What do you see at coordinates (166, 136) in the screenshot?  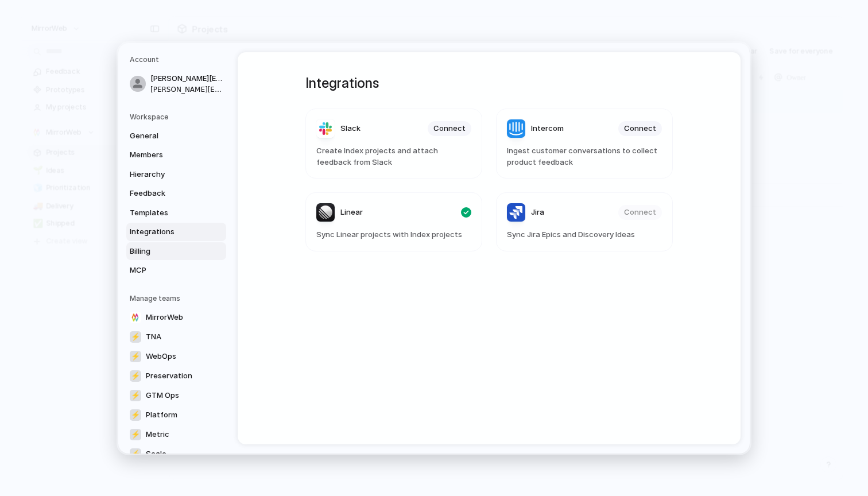 I see `span: General` at bounding box center [166, 136].